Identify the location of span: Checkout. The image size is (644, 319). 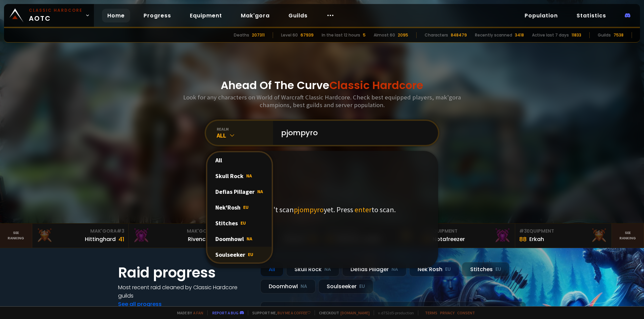
(342, 313).